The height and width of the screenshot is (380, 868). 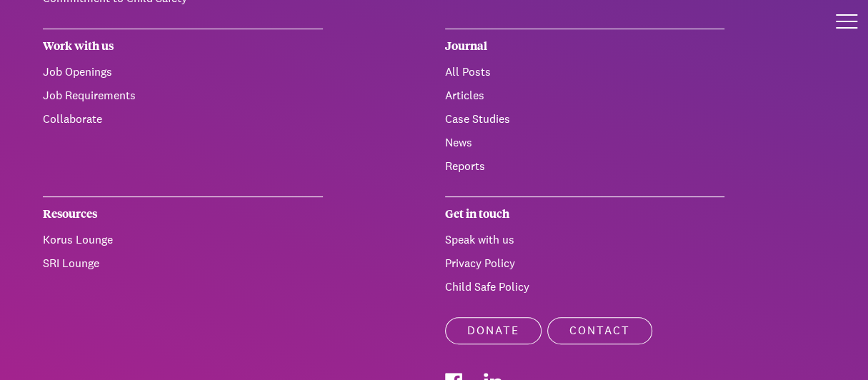 I want to click on a: Speak with us, so click(x=480, y=239).